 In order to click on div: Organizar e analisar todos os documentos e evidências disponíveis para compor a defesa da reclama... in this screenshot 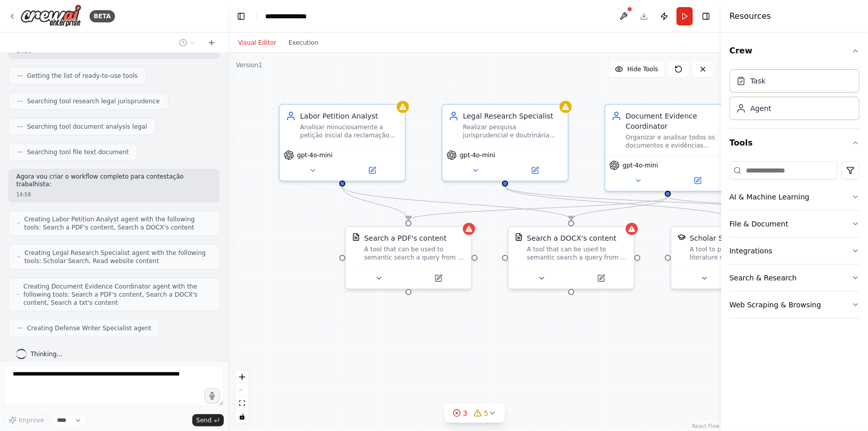, I will do `click(676, 142)`.